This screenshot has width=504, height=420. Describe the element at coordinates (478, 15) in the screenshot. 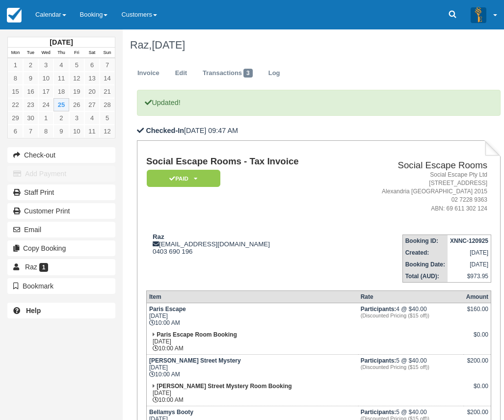

I see `img: A3` at that location.